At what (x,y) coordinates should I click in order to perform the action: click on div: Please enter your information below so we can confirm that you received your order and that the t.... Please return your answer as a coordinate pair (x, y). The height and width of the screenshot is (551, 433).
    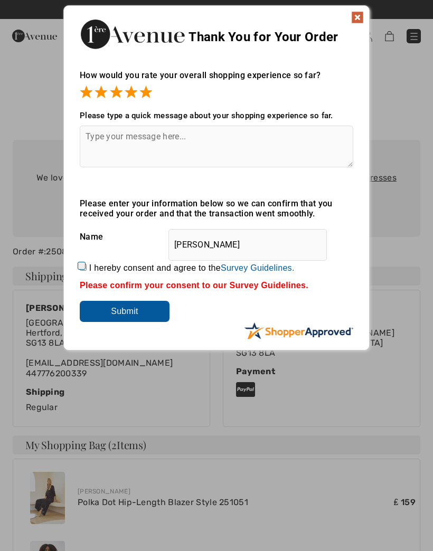
    Looking at the image, I should click on (216, 209).